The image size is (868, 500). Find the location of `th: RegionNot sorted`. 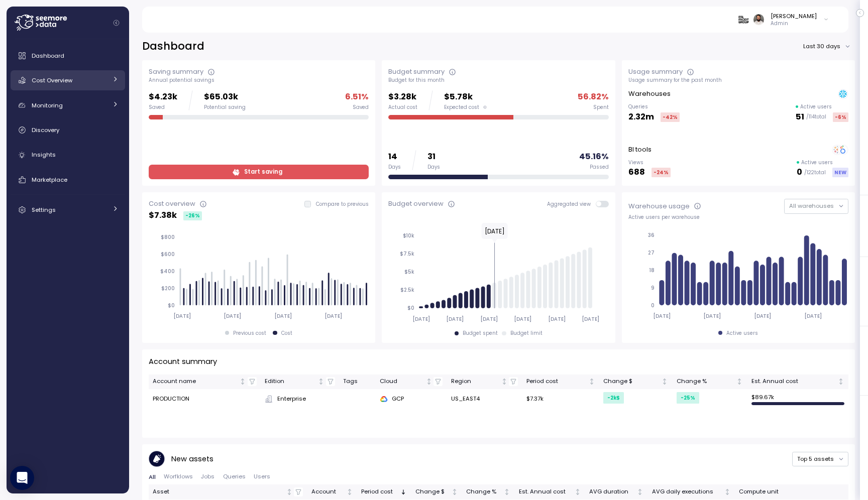

th: RegionNot sorted is located at coordinates (484, 381).